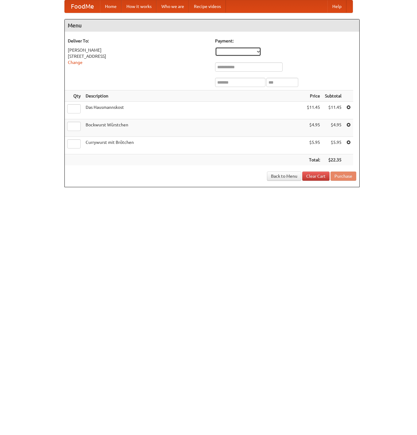 This screenshot has width=417, height=435. Describe the element at coordinates (284, 176) in the screenshot. I see `a: Back to Menu` at that location.